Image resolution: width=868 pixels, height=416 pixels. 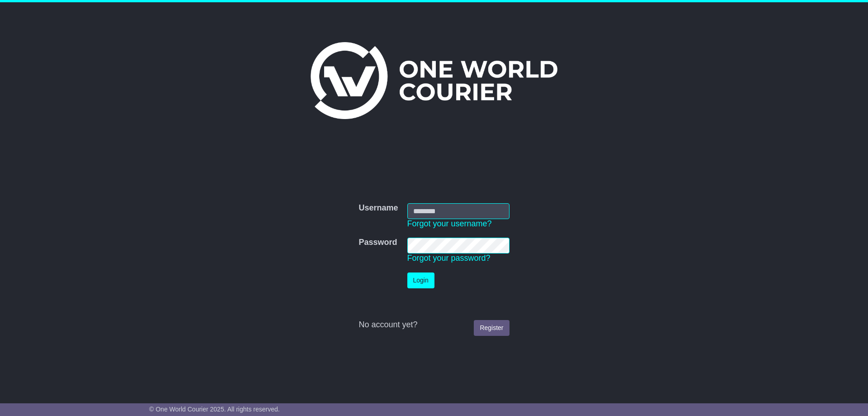 What do you see at coordinates (421, 280) in the screenshot?
I see `button: Login` at bounding box center [421, 280].